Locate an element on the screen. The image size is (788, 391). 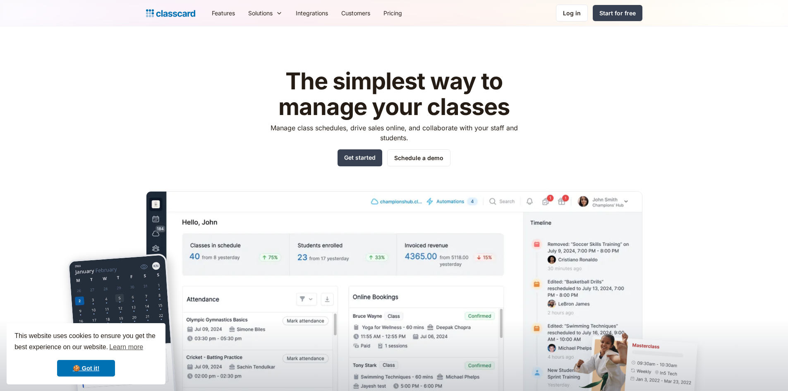
p: Manage class schedules, drive sales online, and collaborate with your staff and students. is located at coordinates (394, 133).